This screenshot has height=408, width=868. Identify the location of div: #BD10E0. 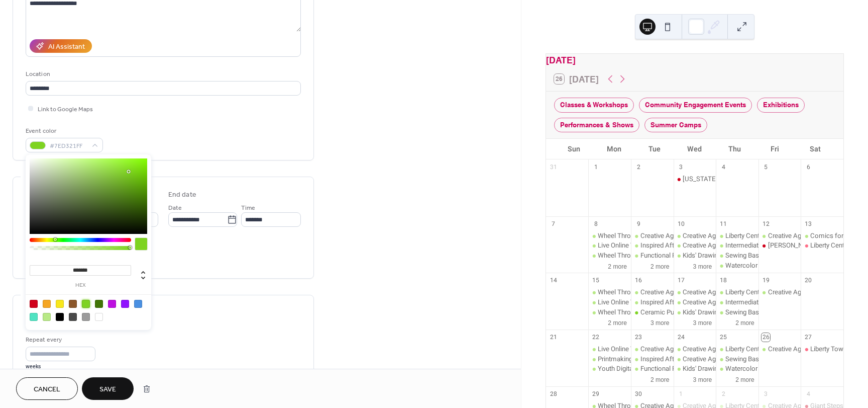
(112, 304).